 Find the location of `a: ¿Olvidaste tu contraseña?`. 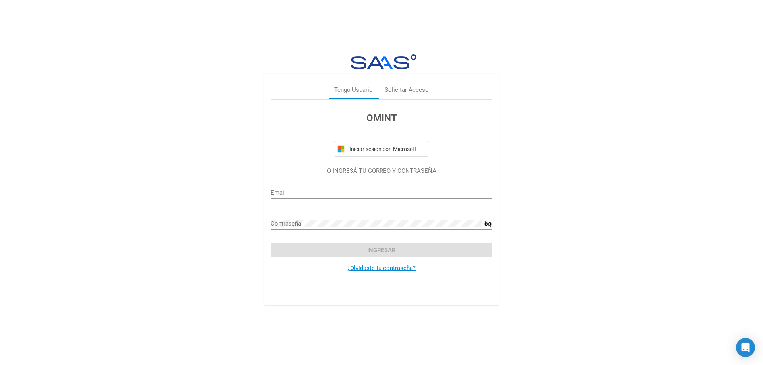

a: ¿Olvidaste tu contraseña? is located at coordinates (382, 268).